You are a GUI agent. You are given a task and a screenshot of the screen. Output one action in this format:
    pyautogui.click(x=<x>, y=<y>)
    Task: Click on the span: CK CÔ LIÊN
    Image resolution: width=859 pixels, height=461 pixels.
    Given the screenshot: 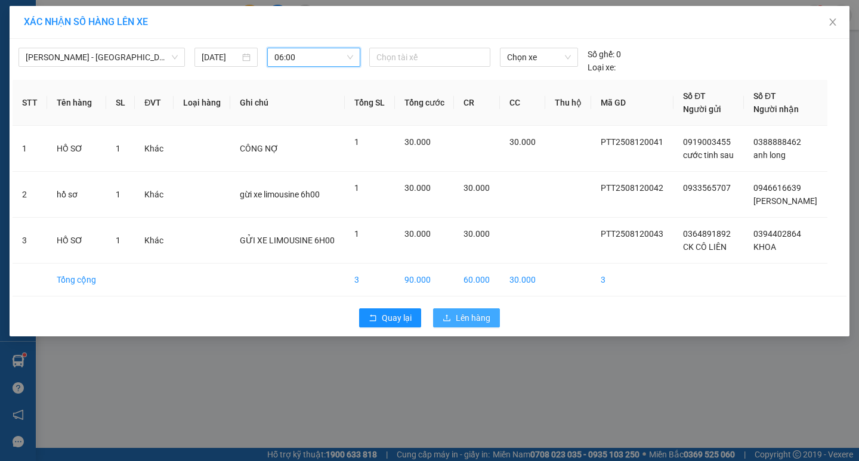 What is the action you would take?
    pyautogui.click(x=705, y=247)
    